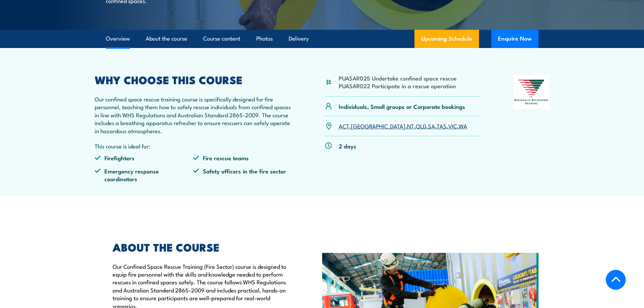 Image resolution: width=644 pixels, height=308 pixels. Describe the element at coordinates (193, 115) in the screenshot. I see `p: Our confined space rescue training course is specifically designed for fire personnel, teaching t...` at that location.